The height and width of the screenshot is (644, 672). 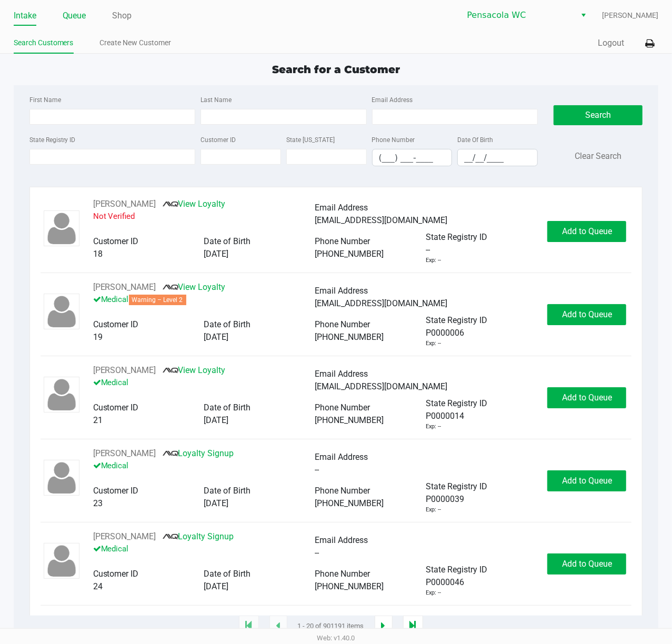 I want to click on input: Format: MM/DD/YYYY, so click(x=497, y=157).